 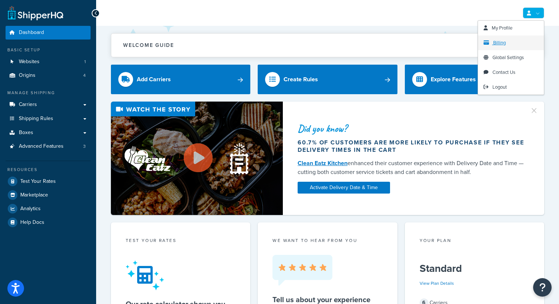 What do you see at coordinates (31, 33) in the screenshot?
I see `span: Dashboard` at bounding box center [31, 33].